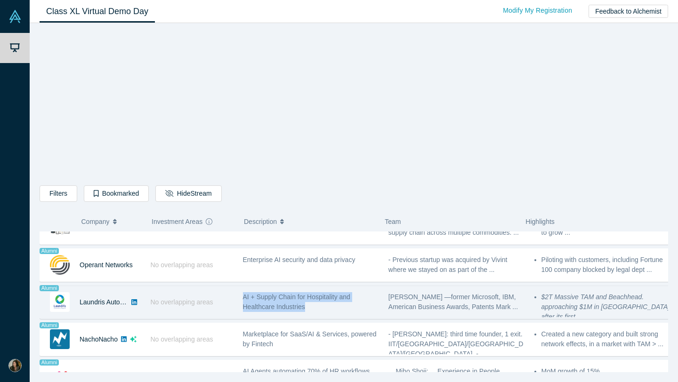 This screenshot has width=678, height=382. What do you see at coordinates (606, 339) in the screenshot?
I see `li: Created a new category and built strong network effects, in a market with TAM > ...` at bounding box center [606, 339].